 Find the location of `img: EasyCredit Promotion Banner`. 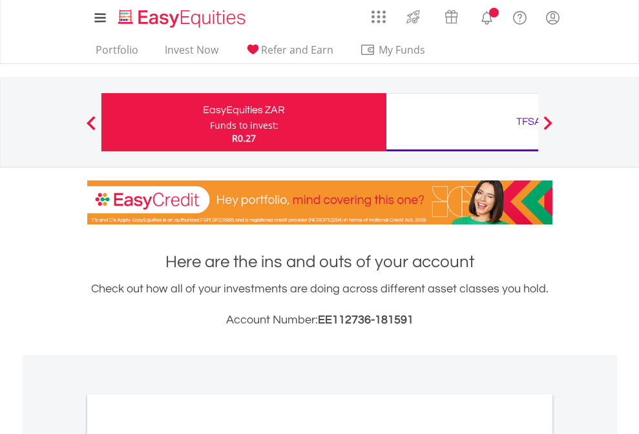

img: EasyCredit Promotion Banner is located at coordinates (320, 202).